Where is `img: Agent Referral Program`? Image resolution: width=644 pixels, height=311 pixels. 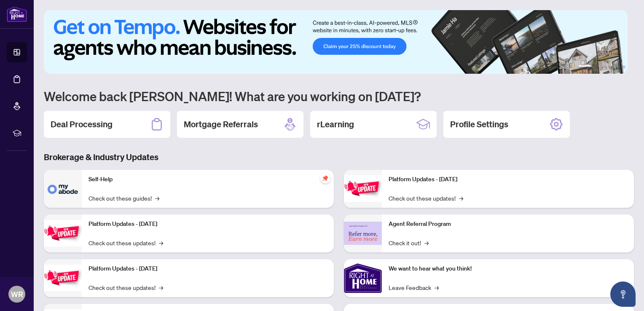
img: Agent Referral Program is located at coordinates (363, 233).